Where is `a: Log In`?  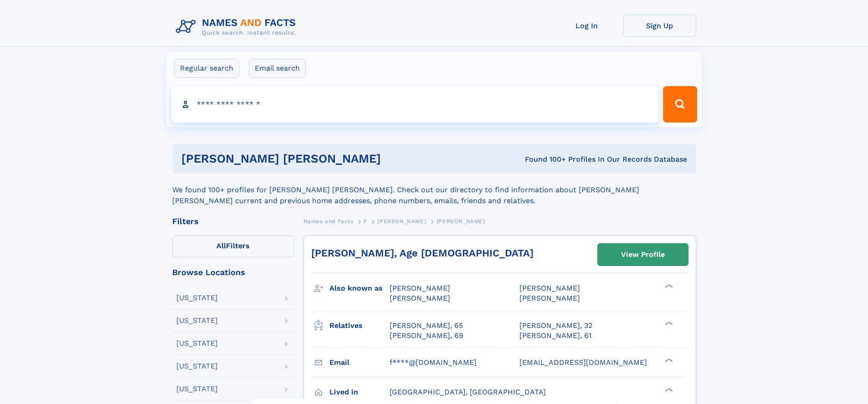 a: Log In is located at coordinates (587, 26).